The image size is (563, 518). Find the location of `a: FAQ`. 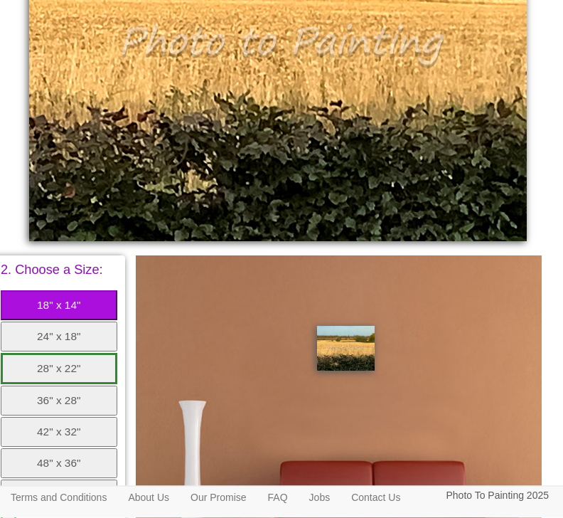

a: FAQ is located at coordinates (278, 497).